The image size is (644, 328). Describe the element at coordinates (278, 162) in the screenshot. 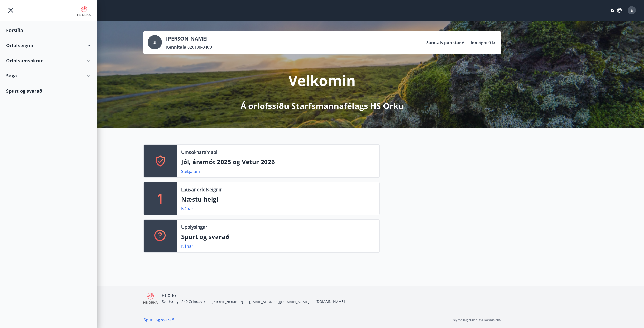

I see `p: Jól, áramót 2025 og Vetur 2026` at that location.